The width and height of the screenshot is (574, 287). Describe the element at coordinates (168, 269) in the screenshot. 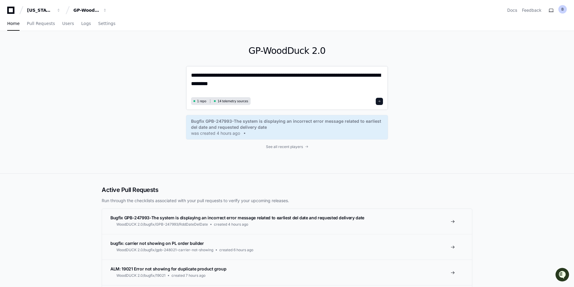

I see `span: ALM: 19021 Error not showing for duplicate product group` at that location.